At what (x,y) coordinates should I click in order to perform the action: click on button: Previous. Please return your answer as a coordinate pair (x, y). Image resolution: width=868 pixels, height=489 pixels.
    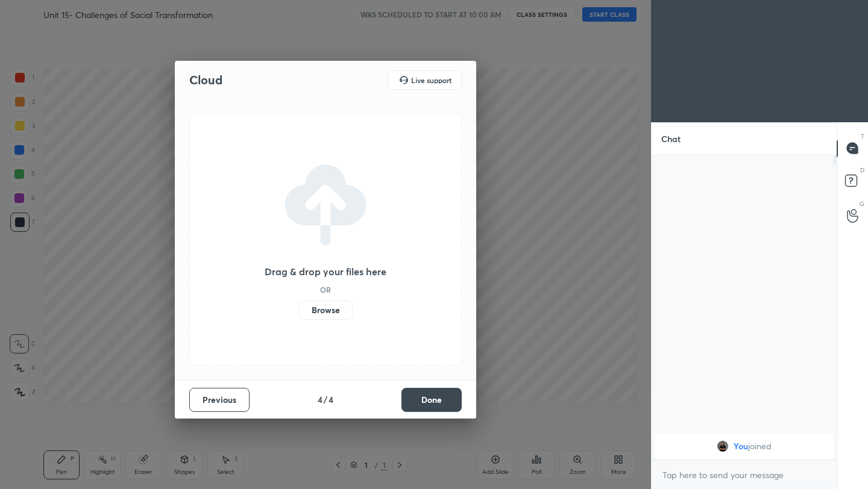
    Looking at the image, I should click on (219, 400).